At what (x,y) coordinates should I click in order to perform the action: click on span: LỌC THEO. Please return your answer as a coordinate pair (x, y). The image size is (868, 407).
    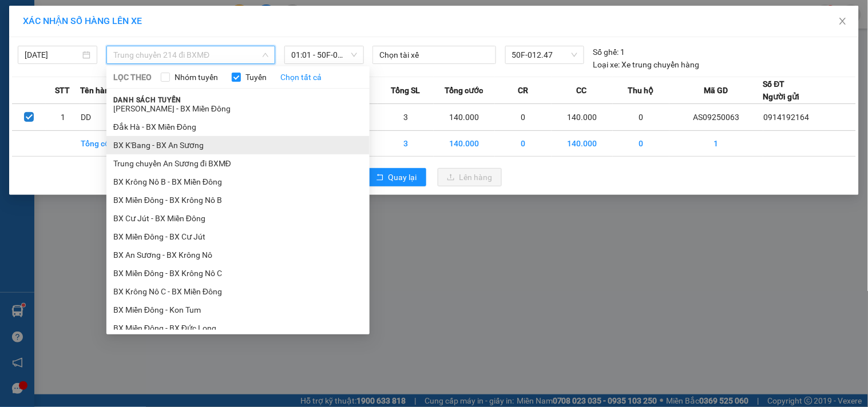
    Looking at the image, I should click on (132, 77).